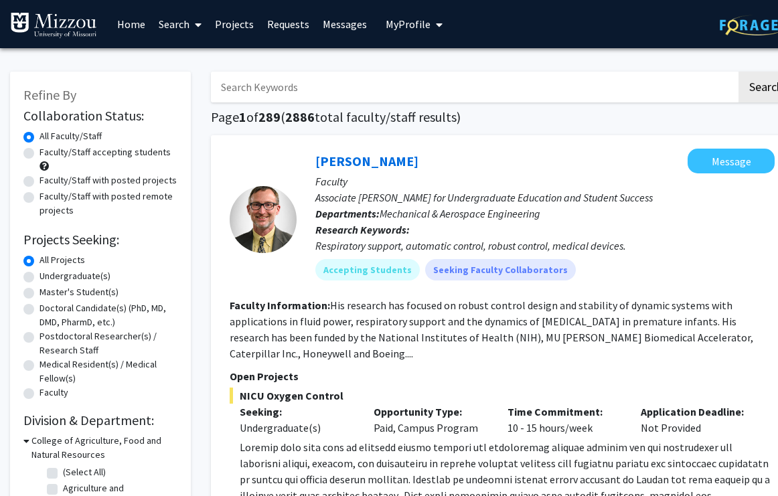 This screenshot has width=778, height=496. What do you see at coordinates (296, 428) in the screenshot?
I see `div: Undergraduate(s)` at bounding box center [296, 428].